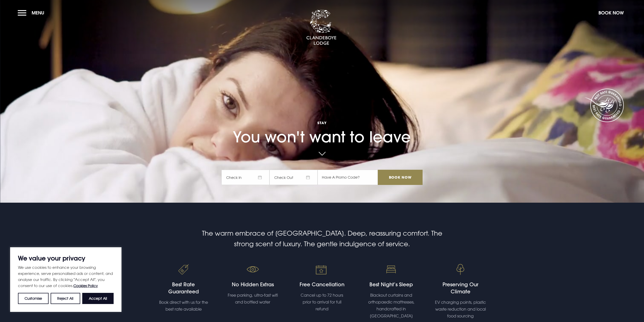 The height and width of the screenshot is (322, 644). I want to click on h4: Best Night’s Sleep, so click(391, 285).